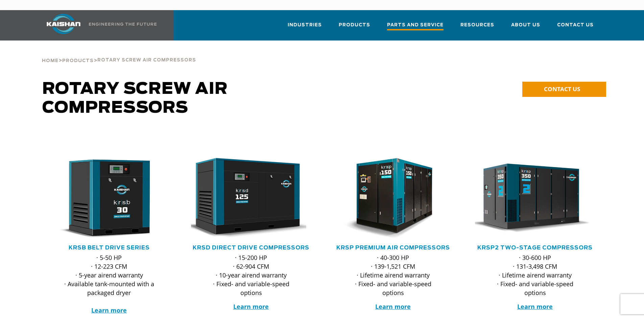  I want to click on span: Contact Us, so click(575, 25).